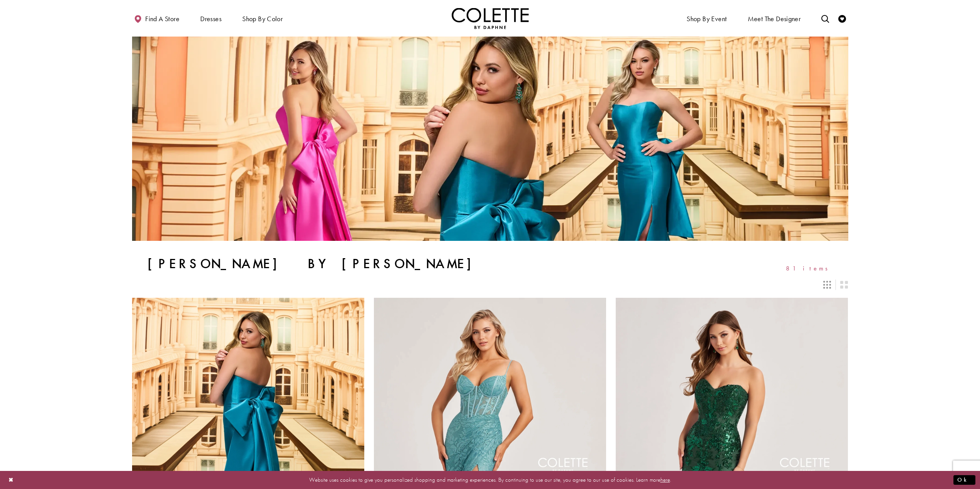  What do you see at coordinates (11, 480) in the screenshot?
I see `button: Close Dialog` at bounding box center [11, 480].